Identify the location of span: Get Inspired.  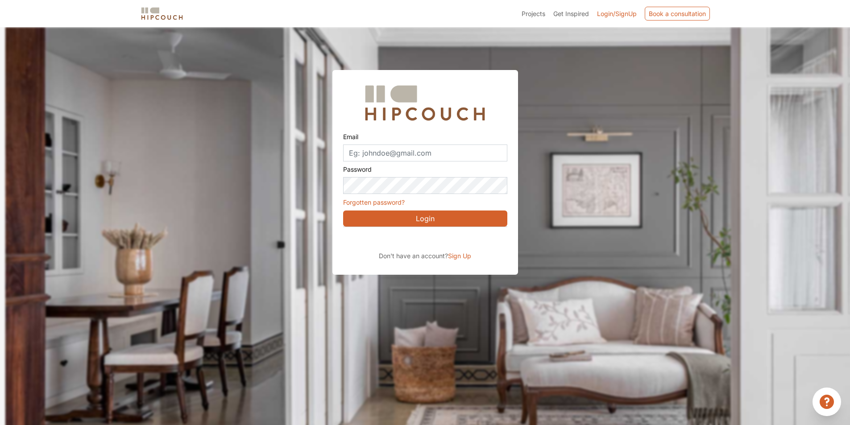
(571, 13).